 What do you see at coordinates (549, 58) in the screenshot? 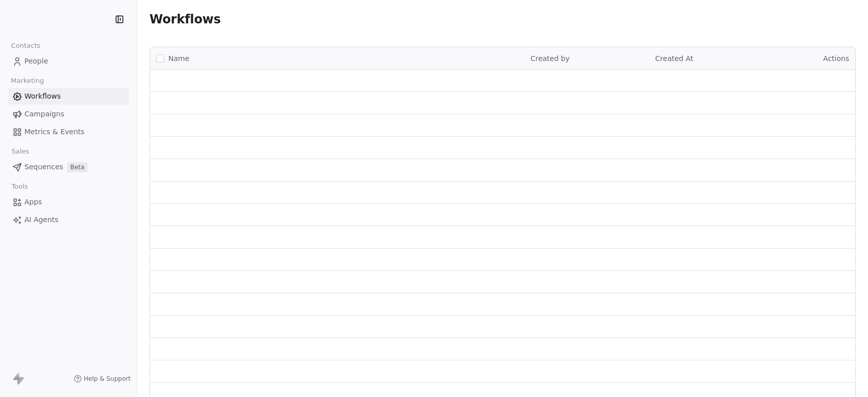
I see `span: Created by` at bounding box center [549, 58].